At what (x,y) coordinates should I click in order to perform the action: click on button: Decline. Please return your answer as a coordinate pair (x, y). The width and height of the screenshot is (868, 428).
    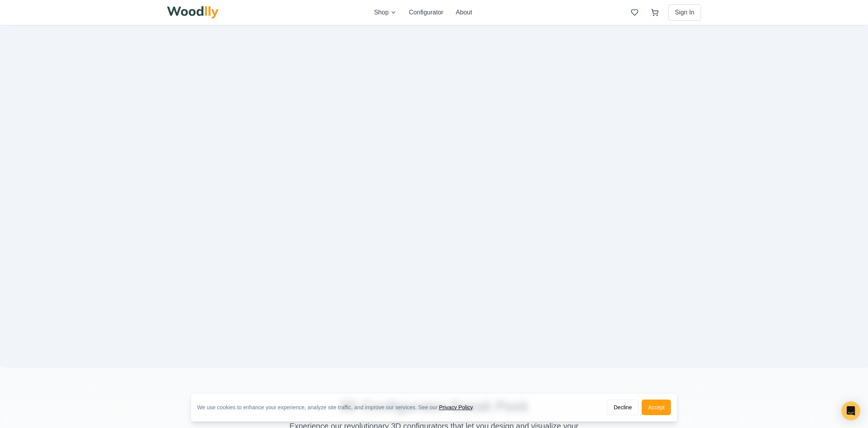
    Looking at the image, I should click on (622, 407).